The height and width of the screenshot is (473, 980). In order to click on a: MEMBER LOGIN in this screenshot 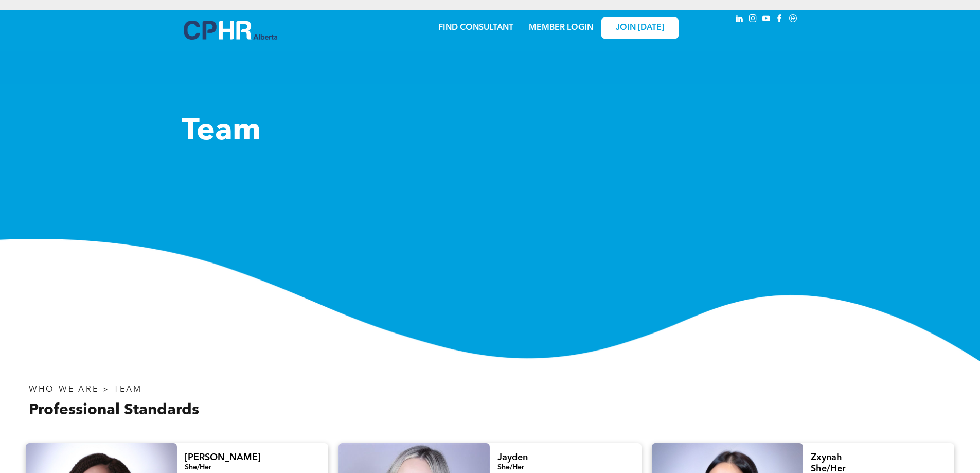, I will do `click(561, 28)`.